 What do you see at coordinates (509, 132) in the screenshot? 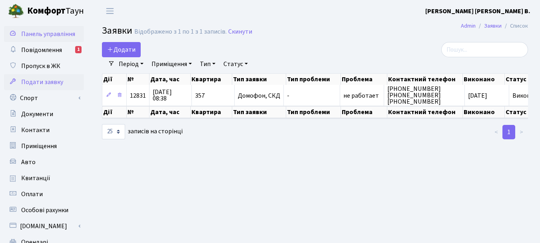
I see `a: 1` at bounding box center [509, 132].